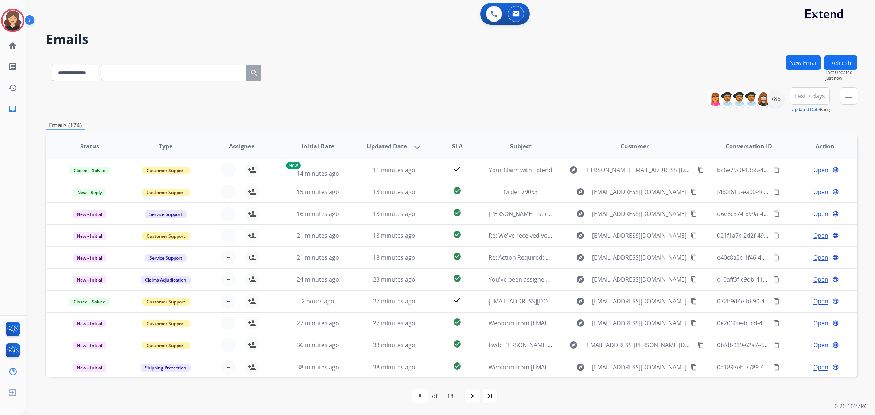  Describe the element at coordinates (809, 96) in the screenshot. I see `span: Last 7 days` at that location.